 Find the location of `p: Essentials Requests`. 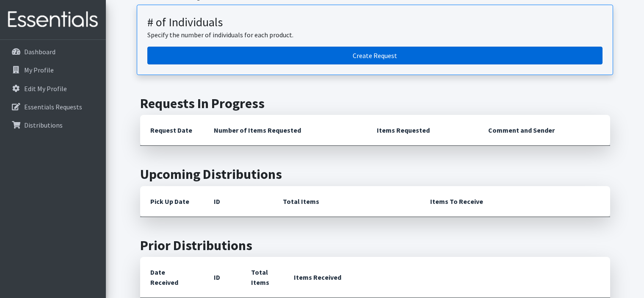

p: Essentials Requests is located at coordinates (53, 107).